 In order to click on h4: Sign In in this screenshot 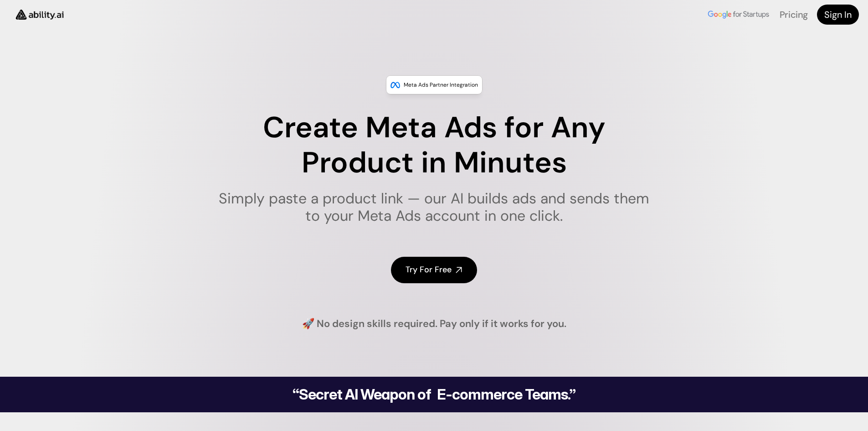, I will do `click(838, 15)`.